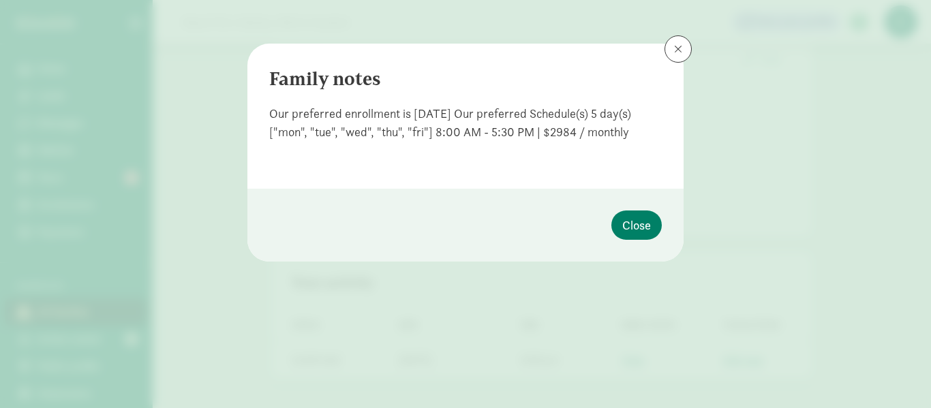 This screenshot has height=408, width=931. Describe the element at coordinates (897, 376) in the screenshot. I see `div: Chat Widget` at that location.